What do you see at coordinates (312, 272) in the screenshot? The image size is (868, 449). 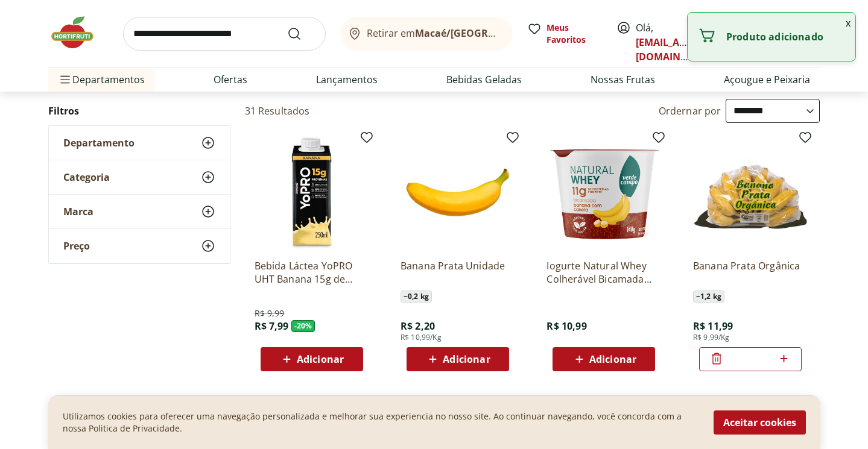 I see `a: Bebida Láctea YoPRO UHT Banana 15g de proteínas 250ml` at bounding box center [312, 272].